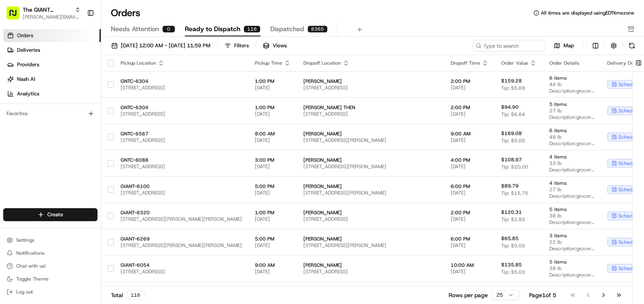  What do you see at coordinates (542, 295) in the screenshot?
I see `div: Page 1 of 5` at bounding box center [542, 295].